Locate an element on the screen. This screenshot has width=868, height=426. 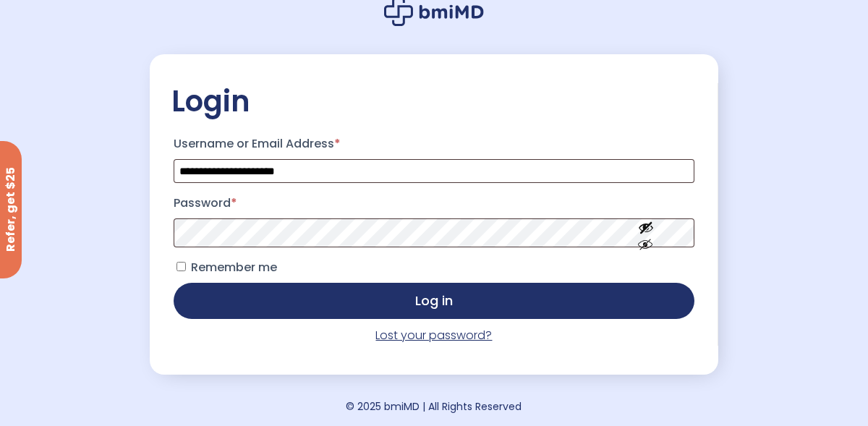
button: Log in is located at coordinates (434, 301).